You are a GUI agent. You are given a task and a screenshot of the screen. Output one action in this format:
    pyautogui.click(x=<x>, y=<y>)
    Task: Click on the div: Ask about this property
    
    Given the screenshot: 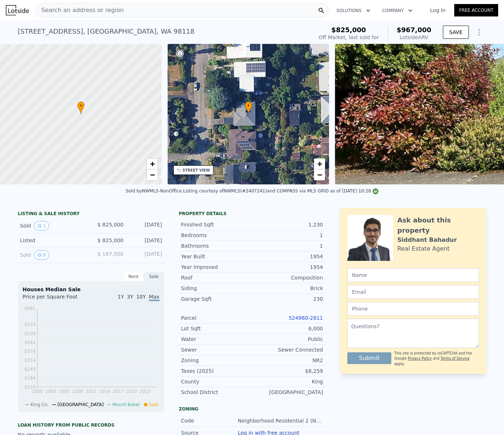 What is the action you would take?
    pyautogui.click(x=438, y=225)
    